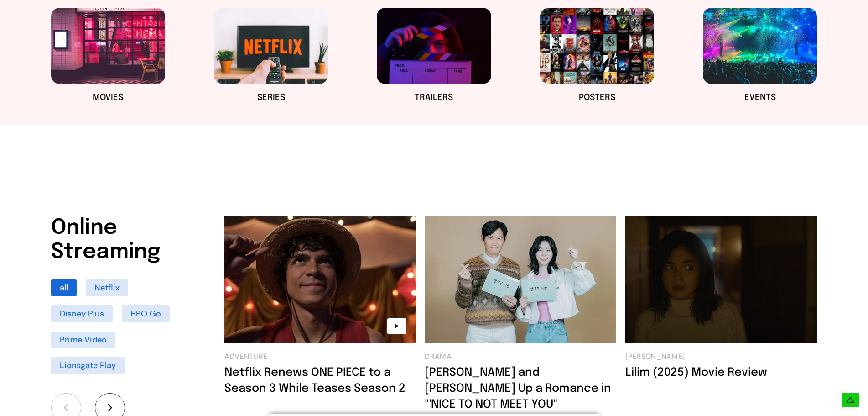 The image size is (868, 416). I want to click on a: EVENTS, so click(735, 55).